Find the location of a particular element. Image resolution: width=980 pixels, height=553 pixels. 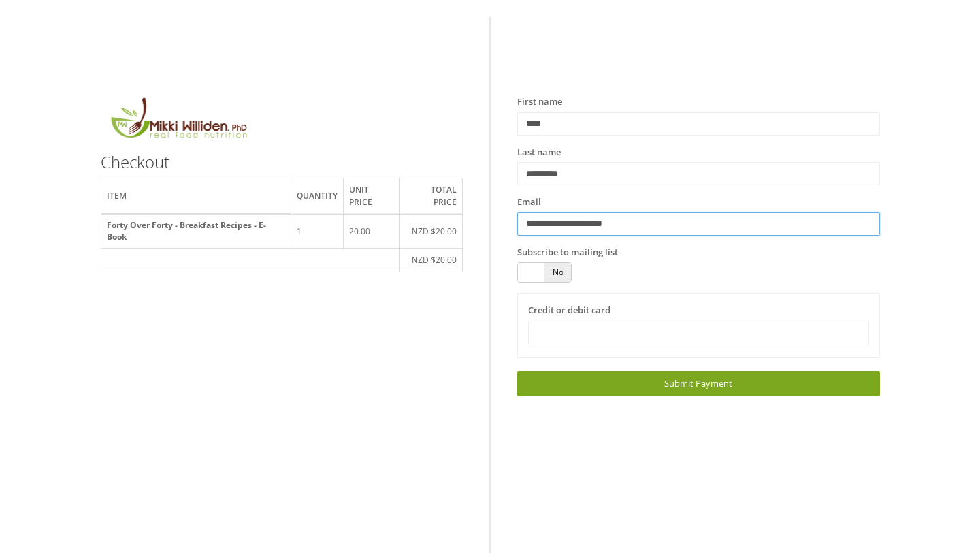

th: Unit price is located at coordinates (371, 196).